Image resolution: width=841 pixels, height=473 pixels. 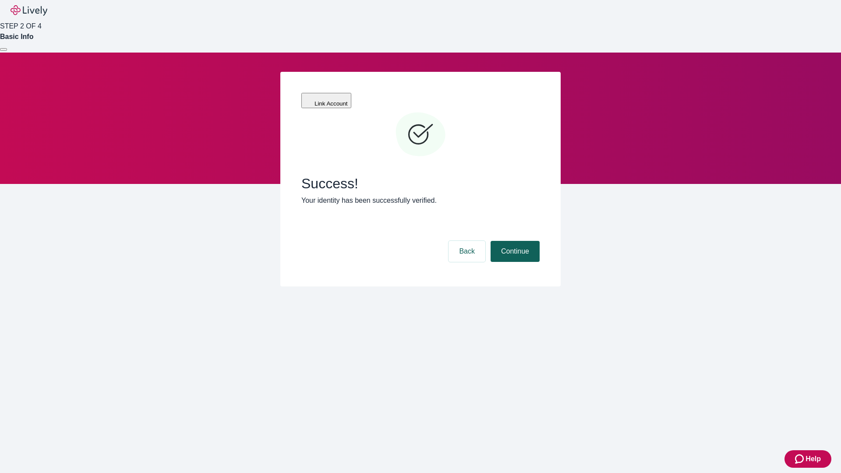 What do you see at coordinates (813, 459) in the screenshot?
I see `span: Help` at bounding box center [813, 459].